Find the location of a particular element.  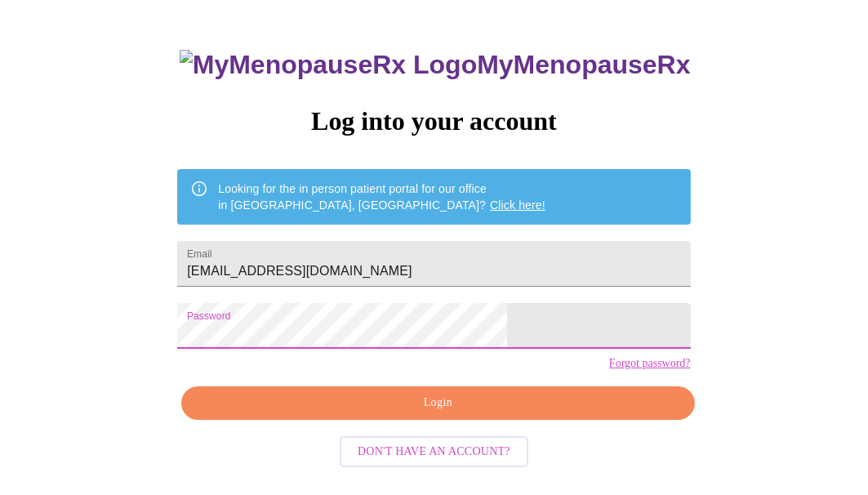

a: Forgot password? is located at coordinates (650, 363).